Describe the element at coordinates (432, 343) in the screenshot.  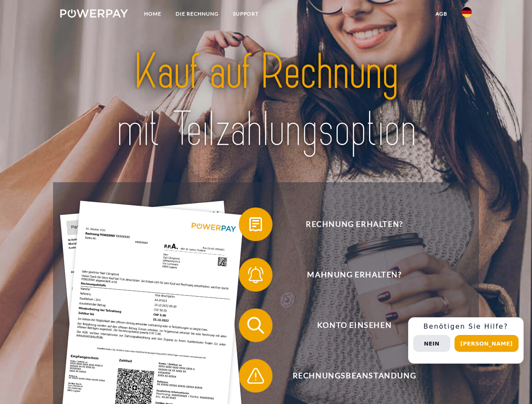
I see `button: Nein` at that location.